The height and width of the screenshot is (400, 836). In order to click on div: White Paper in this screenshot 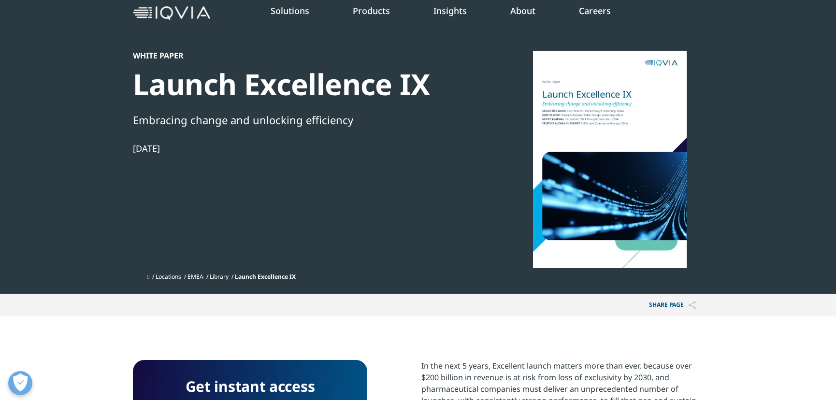, I will do `click(299, 56)`.